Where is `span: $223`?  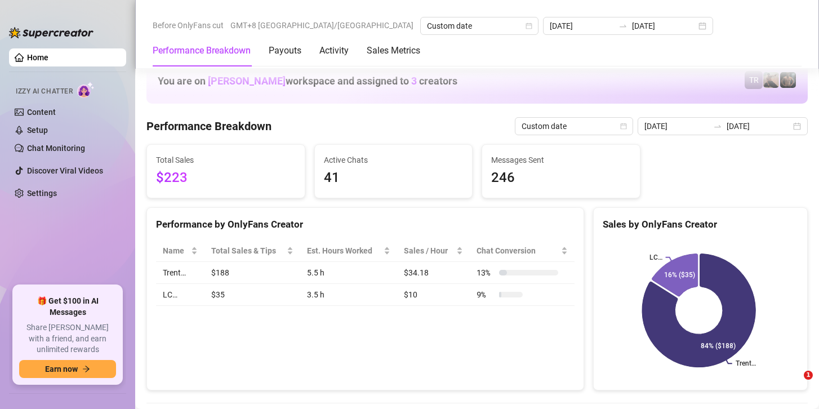 span: $223 is located at coordinates (226, 178).